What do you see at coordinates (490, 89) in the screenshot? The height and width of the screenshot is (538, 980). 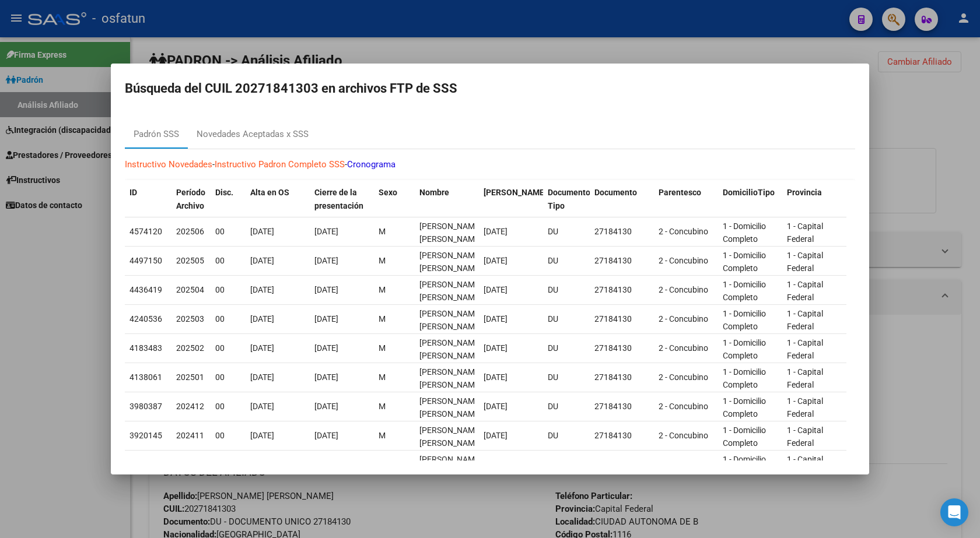 I see `h2: Búsqueda del CUIL 20271841303 en archivos FTP de SSS` at bounding box center [490, 89].